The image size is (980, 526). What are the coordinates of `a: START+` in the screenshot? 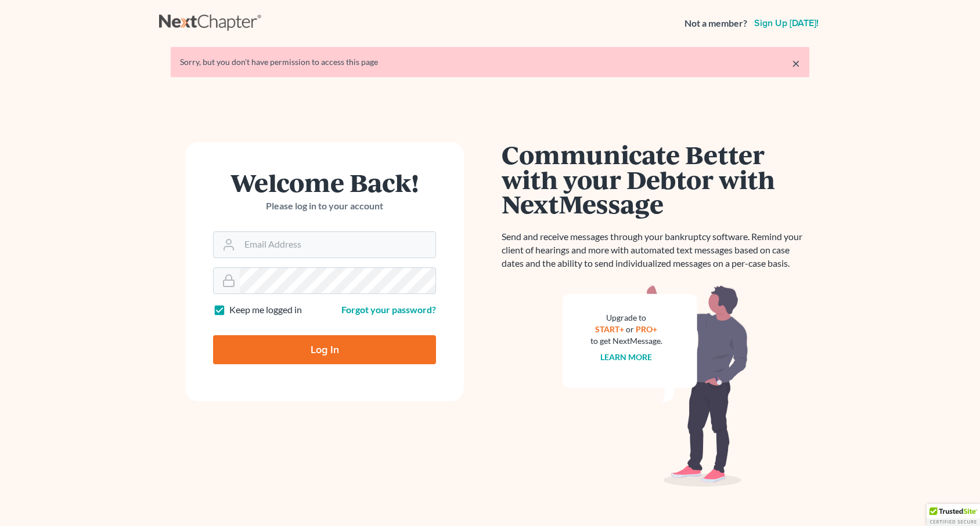 It's located at (610, 329).